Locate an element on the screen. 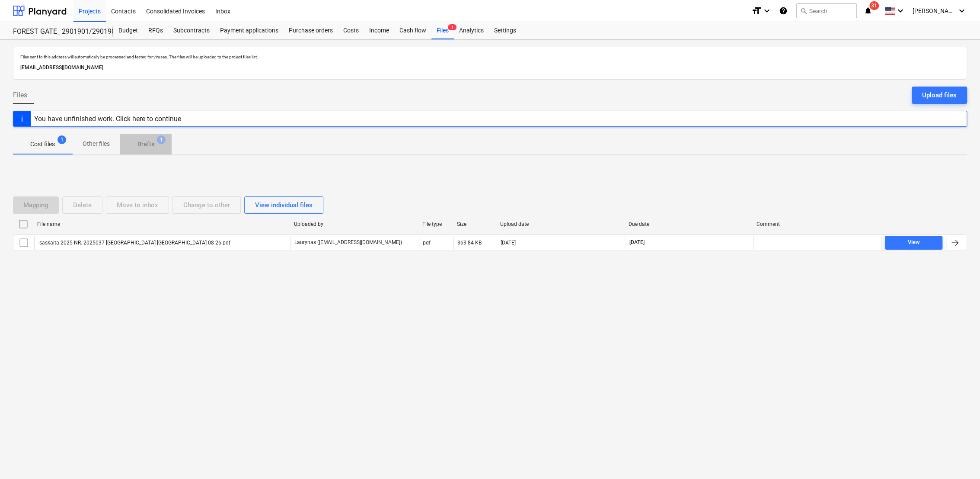 The image size is (980, 479). div: Cash flow is located at coordinates (413, 30).